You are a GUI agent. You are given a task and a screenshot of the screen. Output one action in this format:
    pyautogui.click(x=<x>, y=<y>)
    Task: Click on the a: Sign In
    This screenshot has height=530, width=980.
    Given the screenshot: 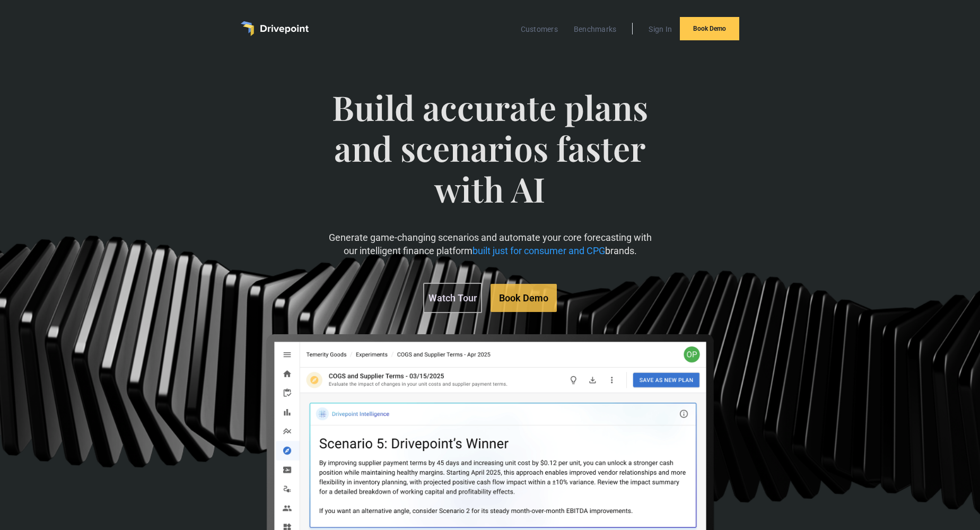 What is the action you would take?
    pyautogui.click(x=661, y=29)
    